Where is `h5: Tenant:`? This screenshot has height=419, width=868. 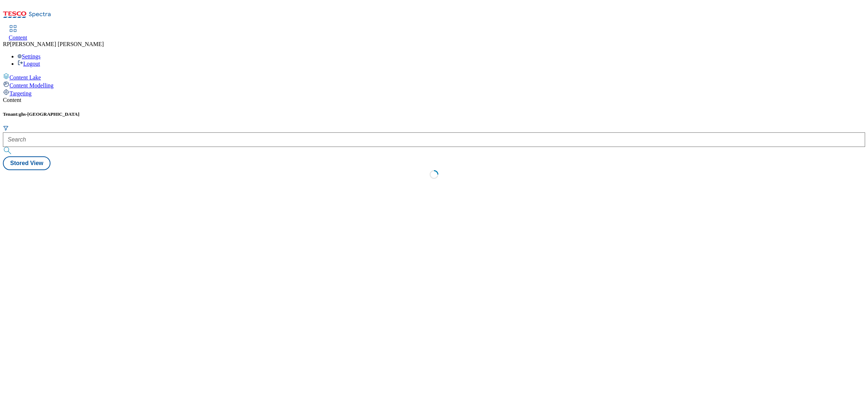 h5: Tenant: is located at coordinates (434, 114).